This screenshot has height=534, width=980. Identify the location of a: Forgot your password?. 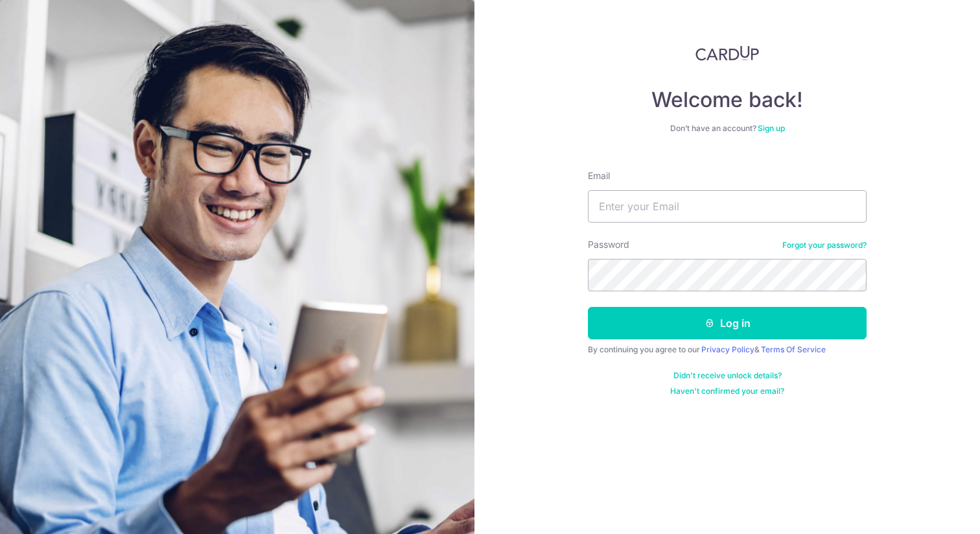
(824, 245).